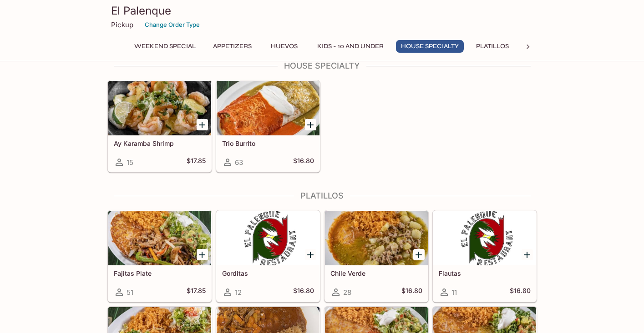 The height and width of the screenshot is (333, 644). I want to click on button: Add Chile Verde, so click(419, 255).